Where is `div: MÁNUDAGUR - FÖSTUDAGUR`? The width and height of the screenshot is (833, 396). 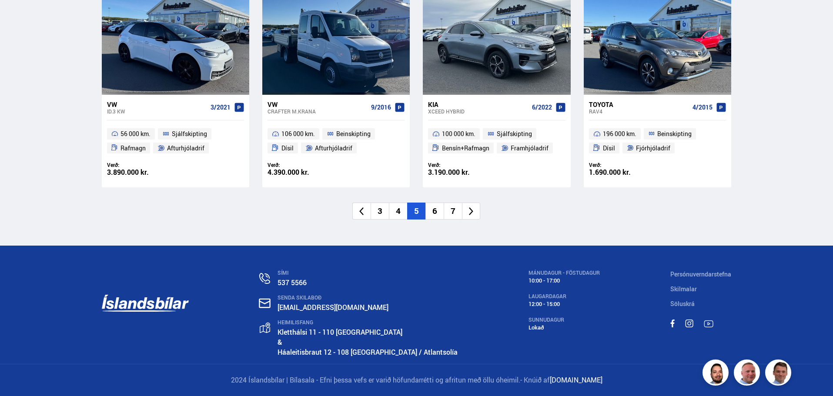
div: MÁNUDAGUR - FÖSTUDAGUR is located at coordinates (564, 273).